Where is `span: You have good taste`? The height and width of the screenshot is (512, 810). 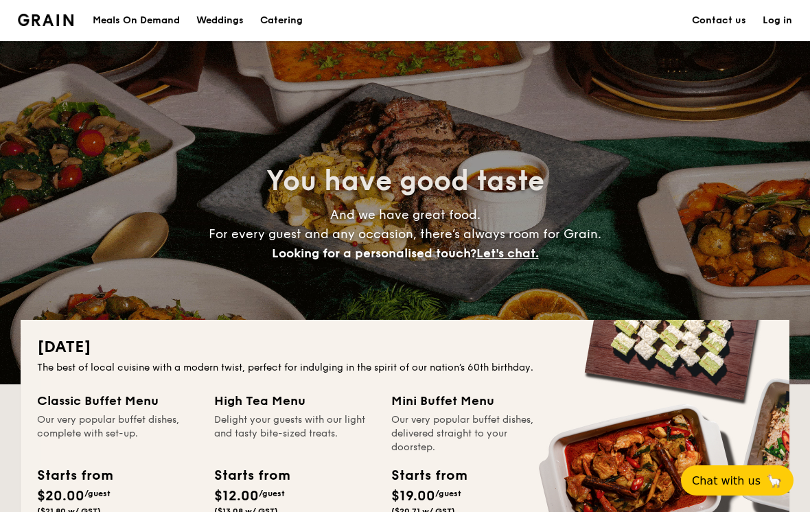
span: You have good taste is located at coordinates (405, 181).